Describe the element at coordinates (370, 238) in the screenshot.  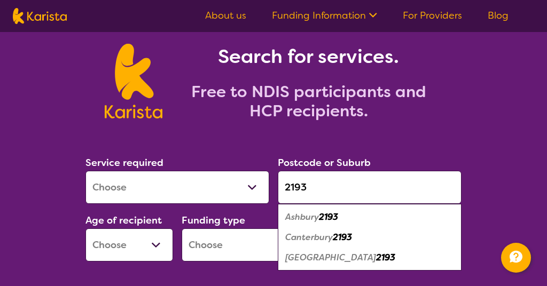
I see `div: Canterbury 2193` at that location.